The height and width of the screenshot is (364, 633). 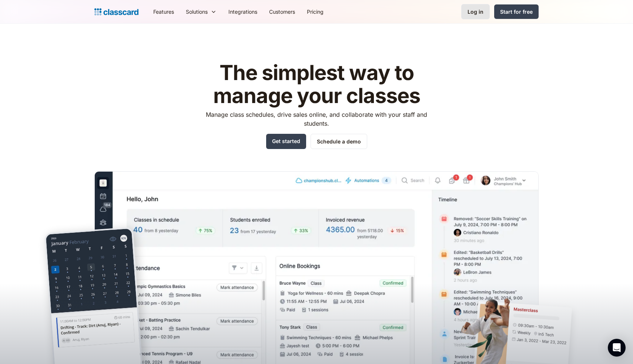 What do you see at coordinates (617, 348) in the screenshot?
I see `div: Open Intercom Messenger` at bounding box center [617, 348].